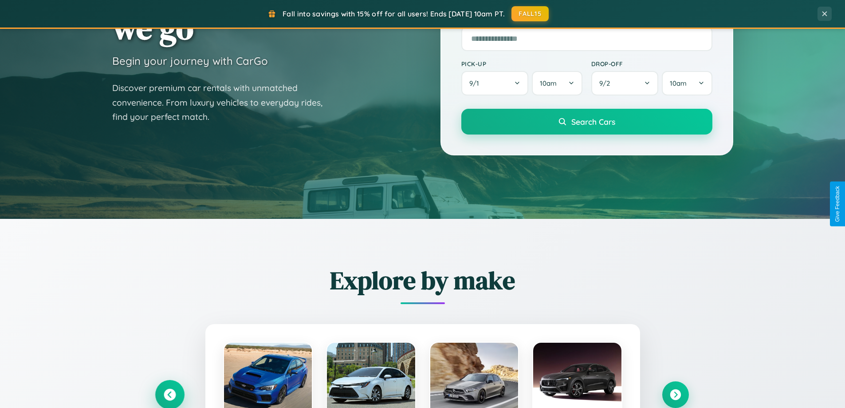 This screenshot has height=408, width=845. Describe the element at coordinates (838, 204) in the screenshot. I see `div: Give Feedback` at that location.